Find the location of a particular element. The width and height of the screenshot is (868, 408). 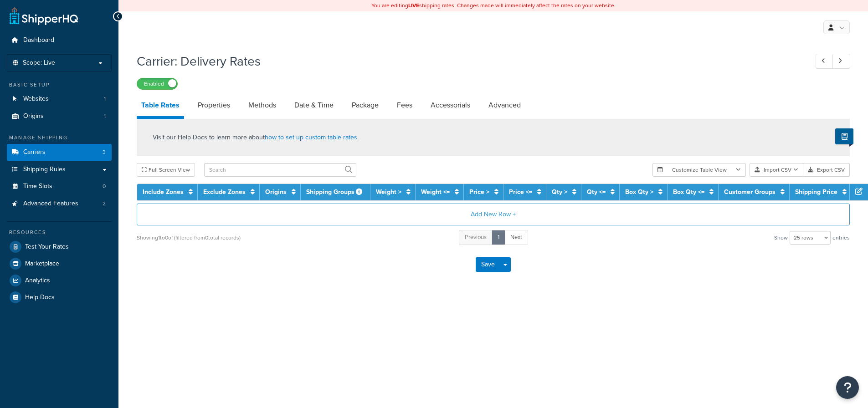

span: Test Your Rates is located at coordinates (47, 247).